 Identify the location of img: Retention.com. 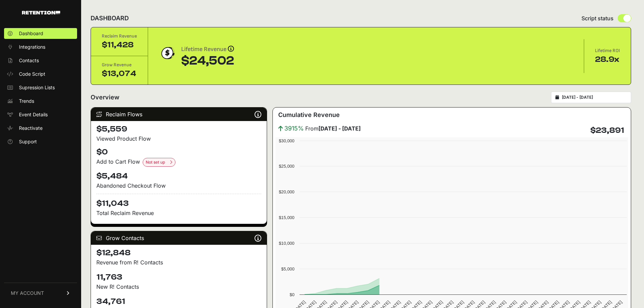
(41, 12).